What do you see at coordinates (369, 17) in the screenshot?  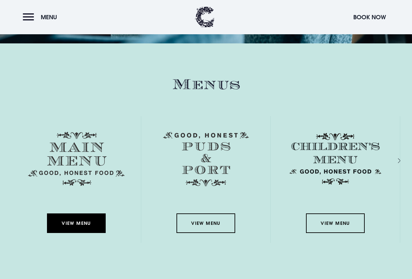 I see `button: Book Now` at bounding box center [369, 17].